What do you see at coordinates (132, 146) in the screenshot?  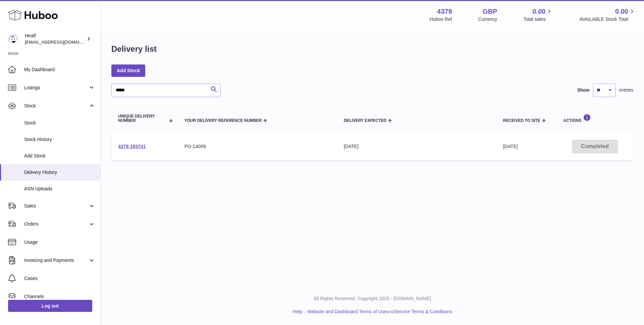 I see `a: 4379-193741` at bounding box center [132, 146].